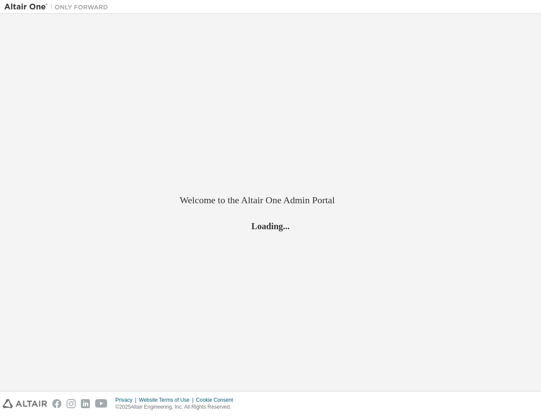 The width and height of the screenshot is (541, 416). I want to click on div: Website Terms of Use, so click(167, 400).